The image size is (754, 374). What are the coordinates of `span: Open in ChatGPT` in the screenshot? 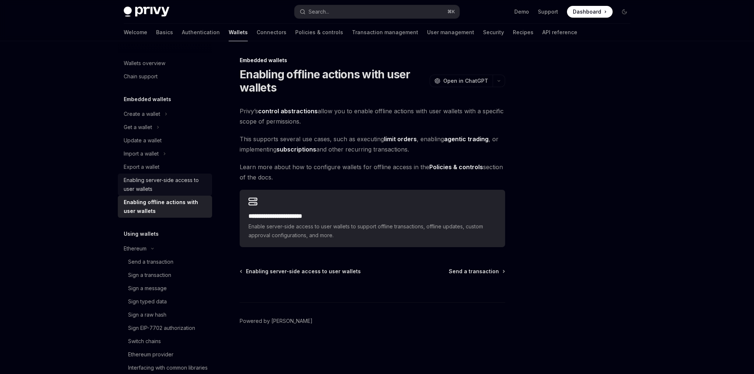 It's located at (466, 81).